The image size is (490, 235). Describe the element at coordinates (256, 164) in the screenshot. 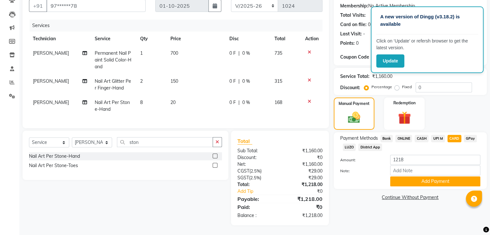

I see `div: Net:` at that location.